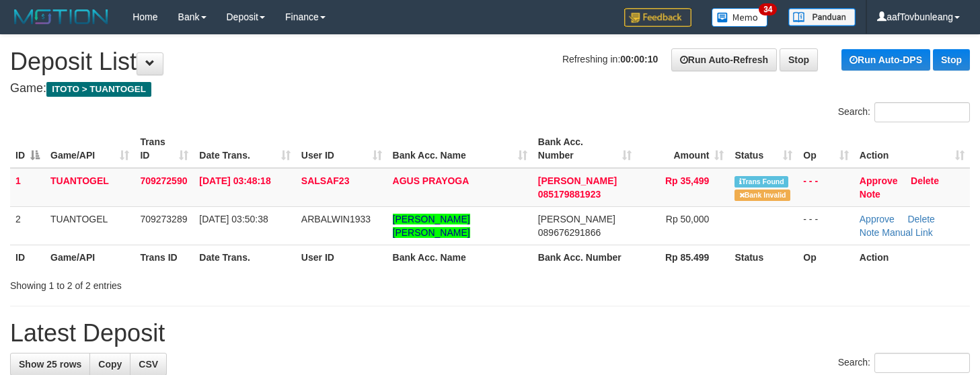 The image size is (980, 375). What do you see at coordinates (89, 149) in the screenshot?
I see `th: Game/API: activate to sort column ascending` at bounding box center [89, 149].